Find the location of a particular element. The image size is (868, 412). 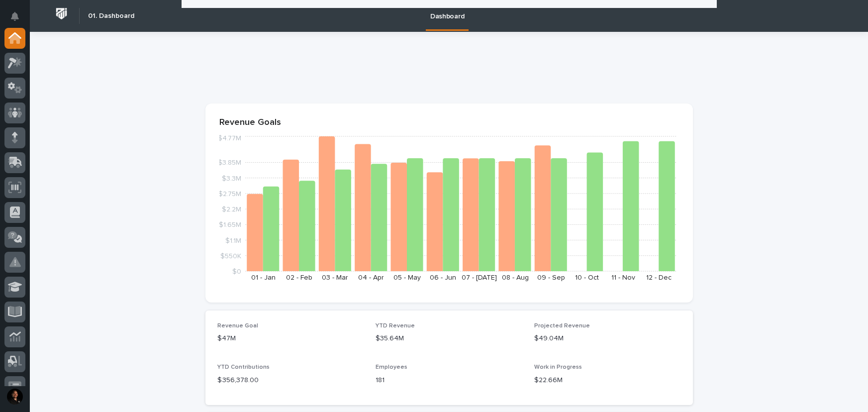

text: 03 - Mar is located at coordinates (334, 277).